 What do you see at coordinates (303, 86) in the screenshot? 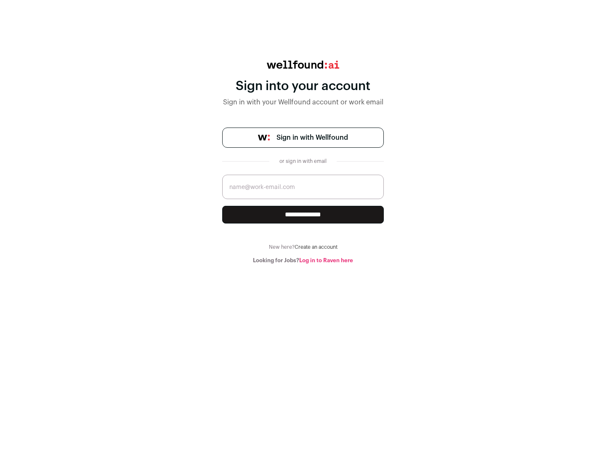
I see `div: Sign into your account` at bounding box center [303, 86].